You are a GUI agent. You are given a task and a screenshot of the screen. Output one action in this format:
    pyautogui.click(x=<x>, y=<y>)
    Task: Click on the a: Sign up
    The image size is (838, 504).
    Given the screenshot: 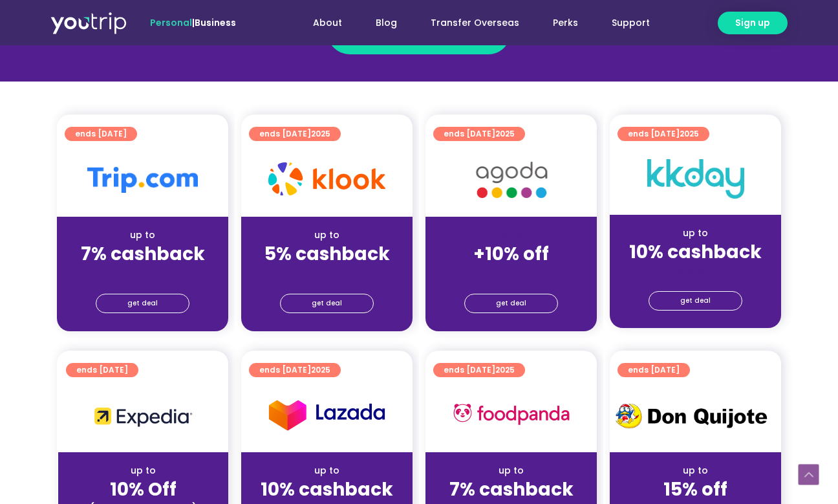 What is the action you would take?
    pyautogui.click(x=752, y=23)
    